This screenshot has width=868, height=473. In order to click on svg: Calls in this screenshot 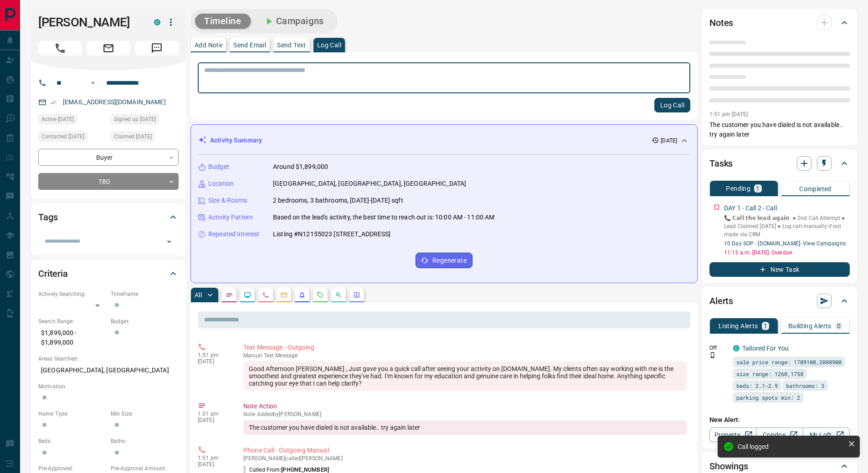, I will do `click(266, 295)`.